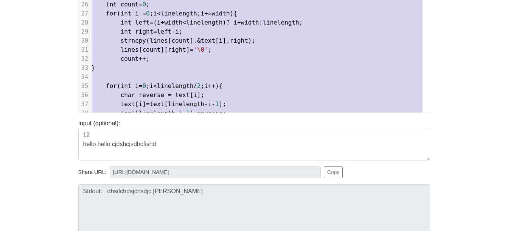 Image resolution: width=508 pixels, height=231 pixels. I want to click on div: 37, so click(84, 104).